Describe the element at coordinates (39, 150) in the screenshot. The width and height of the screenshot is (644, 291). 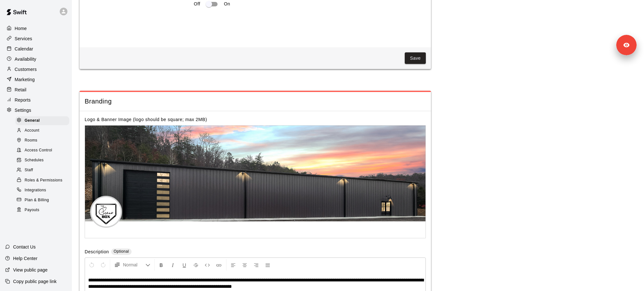
I see `span: Access Control` at that location.